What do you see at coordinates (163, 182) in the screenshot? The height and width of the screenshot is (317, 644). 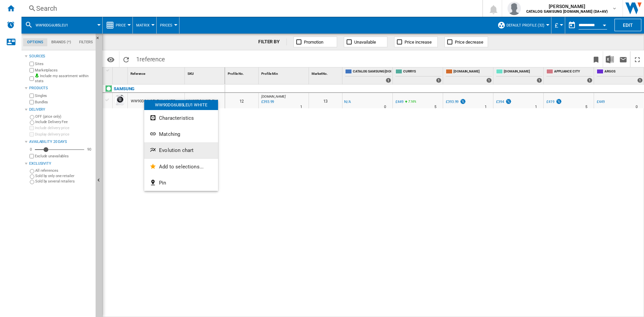 I see `span: Pin` at bounding box center [163, 182].